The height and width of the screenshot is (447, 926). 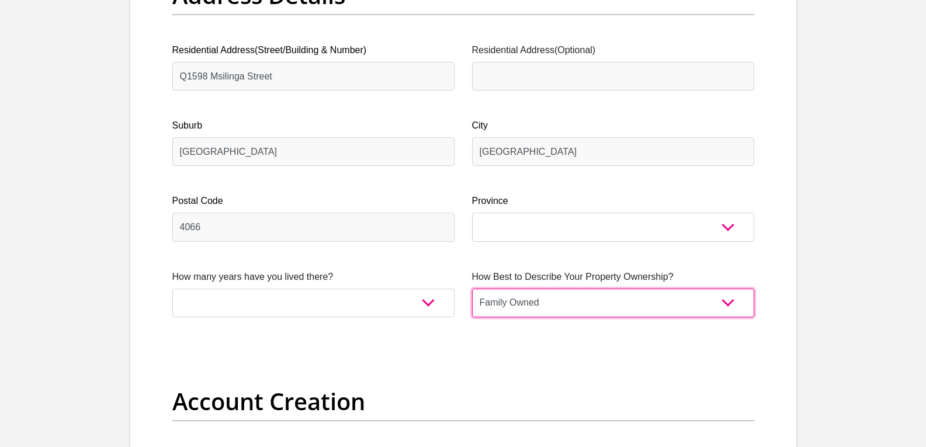 What do you see at coordinates (313, 151) in the screenshot?
I see `input: Suburb` at bounding box center [313, 151].